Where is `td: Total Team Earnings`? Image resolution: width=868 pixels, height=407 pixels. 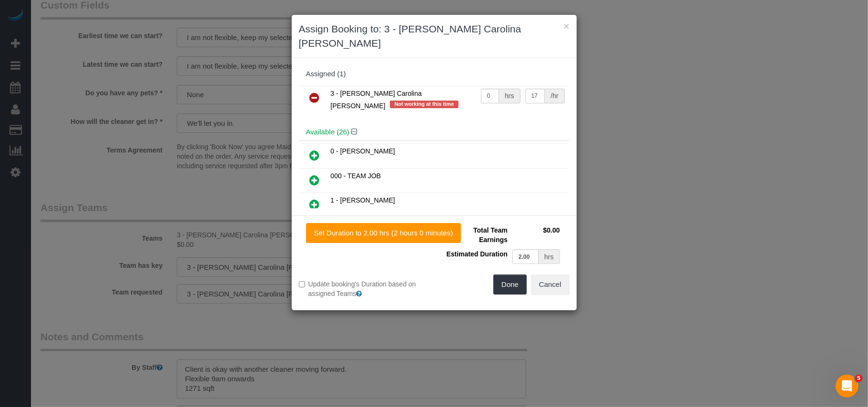
td: Total Team Earnings is located at coordinates (475, 235).